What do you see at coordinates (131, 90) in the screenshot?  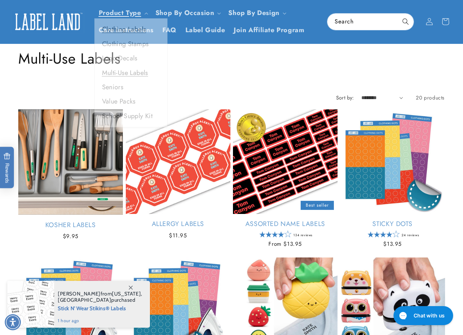 I see `a: Seniors` at bounding box center [131, 90].